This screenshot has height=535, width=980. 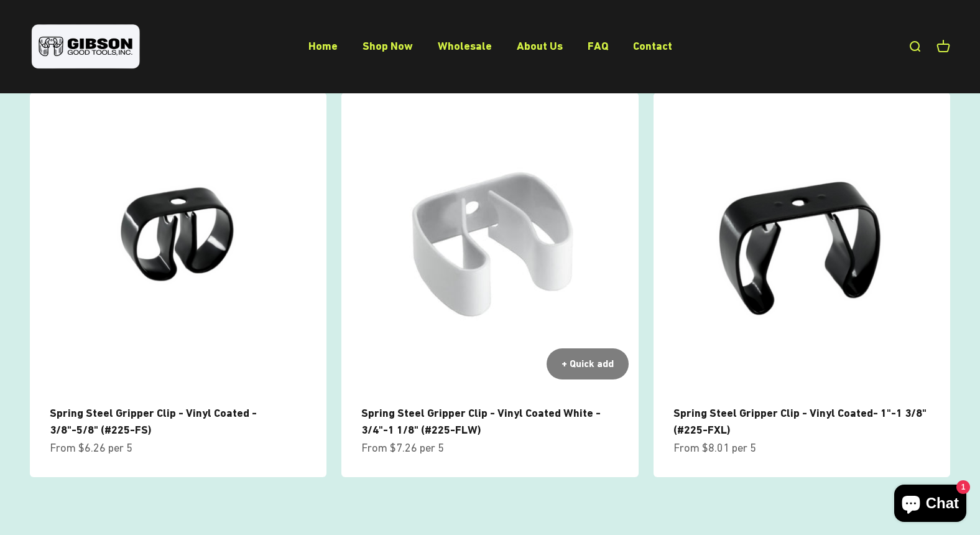 I want to click on a: Spring Steel Gripper Clip - Vinyl Coated White - 3/4"-1 1/8" (#225-FLW), so click(x=481, y=421).